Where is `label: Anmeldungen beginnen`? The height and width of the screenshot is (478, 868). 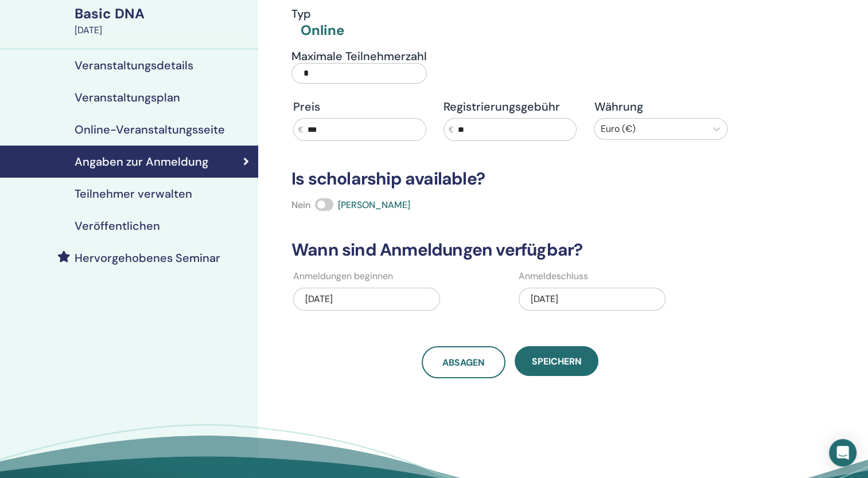
label: Anmeldungen beginnen is located at coordinates (343, 276).